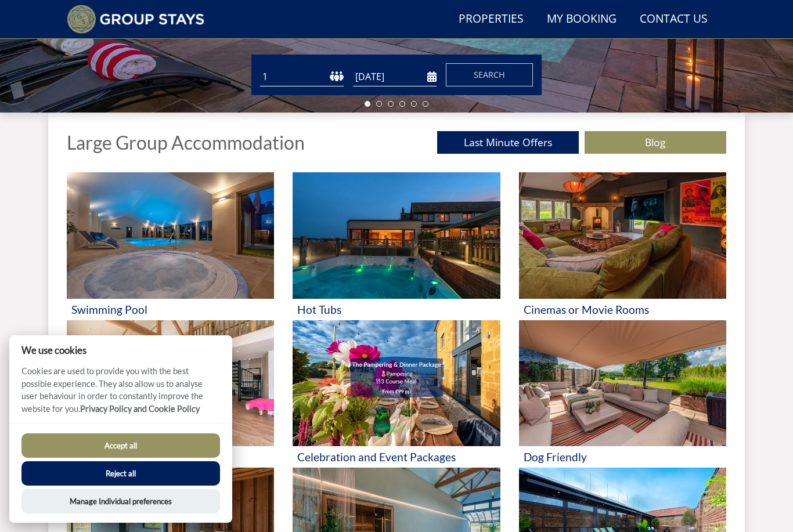 The image size is (793, 532). Describe the element at coordinates (622, 310) in the screenshot. I see `h3: Cinemas or Movie Rooms` at that location.